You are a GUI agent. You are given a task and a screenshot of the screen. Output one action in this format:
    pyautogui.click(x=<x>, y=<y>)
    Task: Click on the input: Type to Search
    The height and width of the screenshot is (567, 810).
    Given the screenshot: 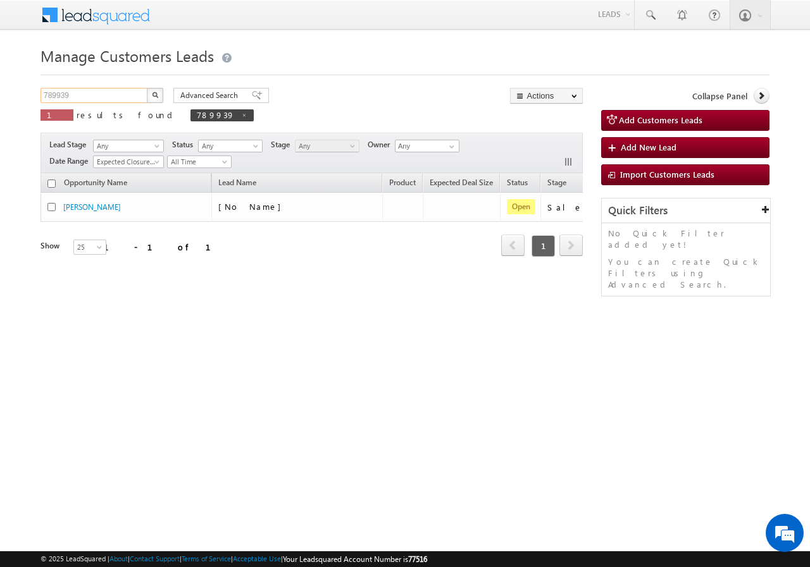 What is the action you would take?
    pyautogui.click(x=427, y=146)
    